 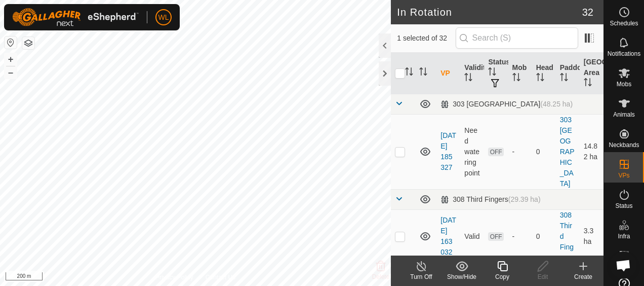 I want to click on div: 308 Third Fingers, so click(x=490, y=199).